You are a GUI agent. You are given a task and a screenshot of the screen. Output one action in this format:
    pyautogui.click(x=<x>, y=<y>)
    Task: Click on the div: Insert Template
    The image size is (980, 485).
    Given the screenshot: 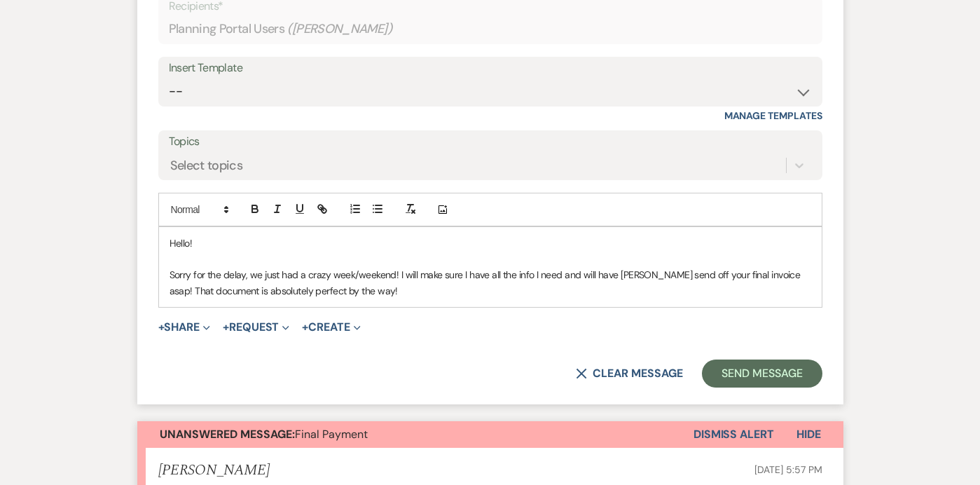 What is the action you would take?
    pyautogui.click(x=490, y=68)
    